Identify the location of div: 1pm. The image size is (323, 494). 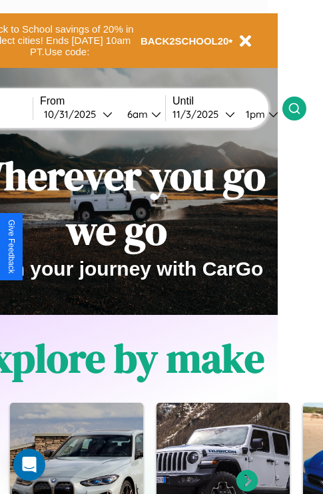
(253, 114).